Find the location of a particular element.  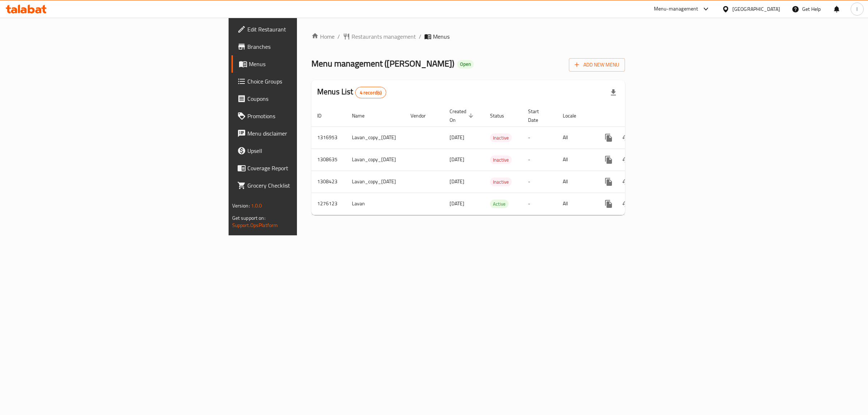

div: Active is located at coordinates (499, 204).